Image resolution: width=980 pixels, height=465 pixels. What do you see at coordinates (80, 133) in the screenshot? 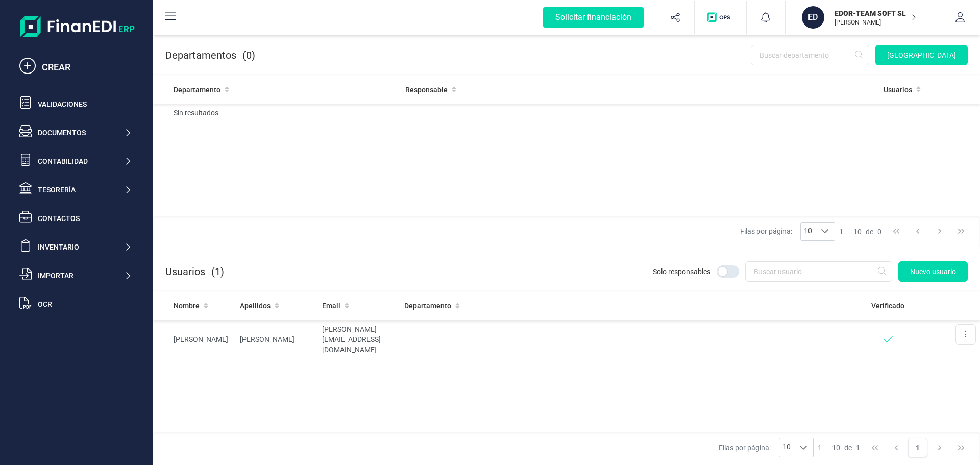
I see `div: Documentos` at bounding box center [80, 133].